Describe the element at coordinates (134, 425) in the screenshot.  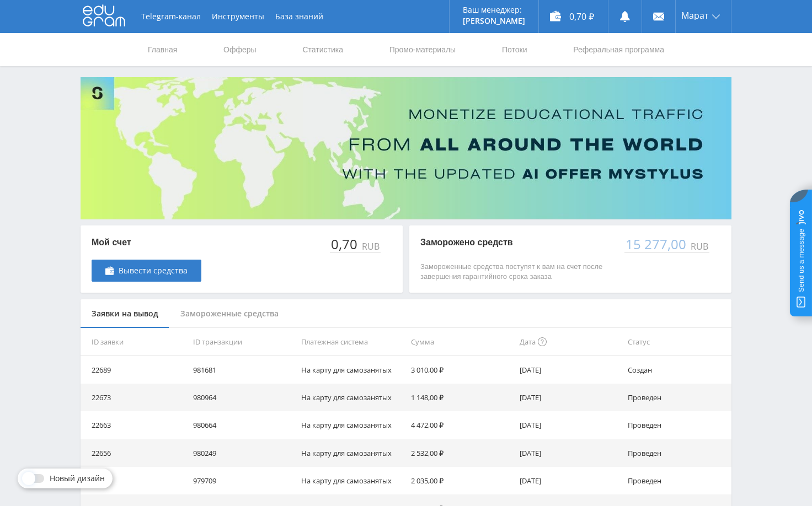
I see `td: 22663` at that location.